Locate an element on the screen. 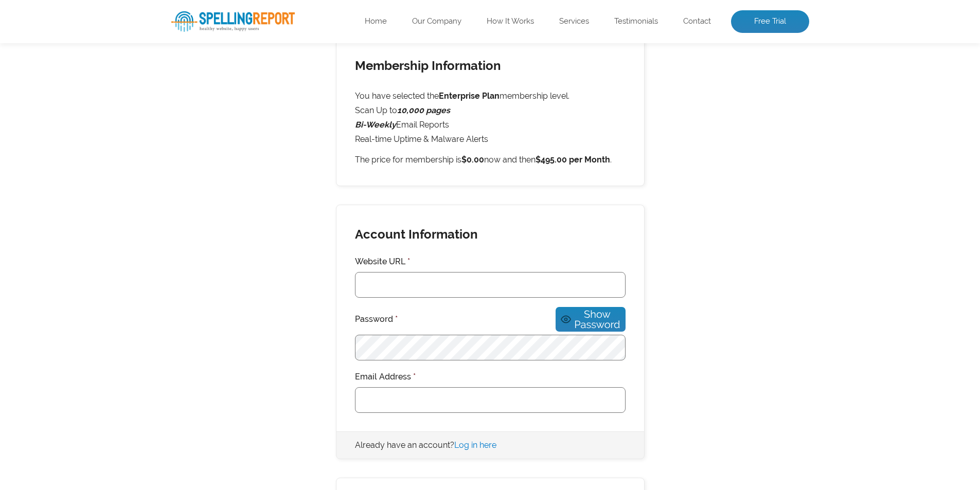 The width and height of the screenshot is (980, 490). label: Email Address is located at coordinates (490, 377).